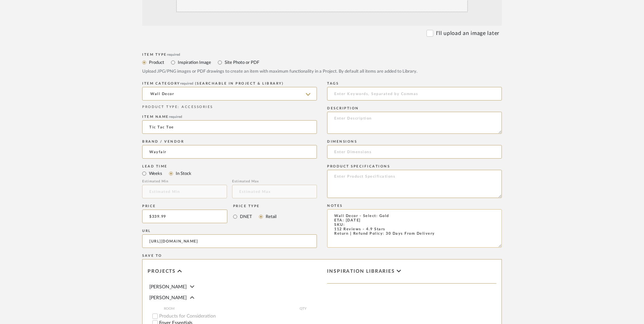 The width and height of the screenshot is (644, 324). I want to click on input: Type a category to search and select, so click(229, 94).